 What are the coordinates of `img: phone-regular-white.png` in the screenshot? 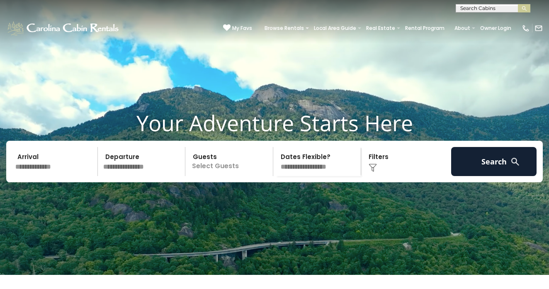 It's located at (526, 28).